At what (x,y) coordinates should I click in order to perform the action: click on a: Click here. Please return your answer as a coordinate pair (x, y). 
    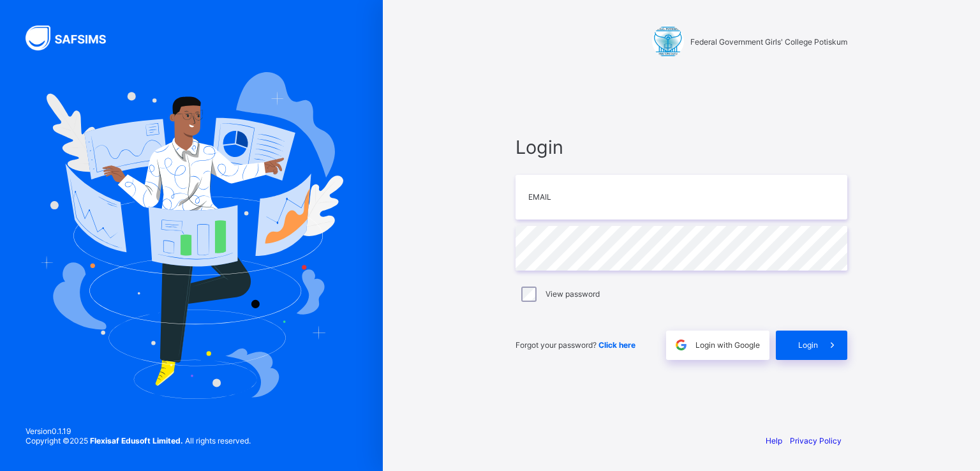
    Looking at the image, I should click on (617, 345).